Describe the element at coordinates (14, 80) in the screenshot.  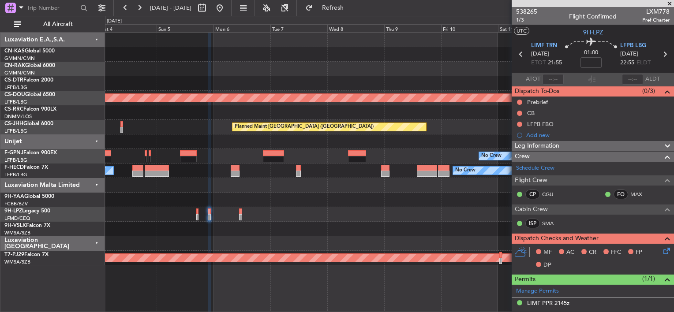
I see `span: CS-DTR` at that location.